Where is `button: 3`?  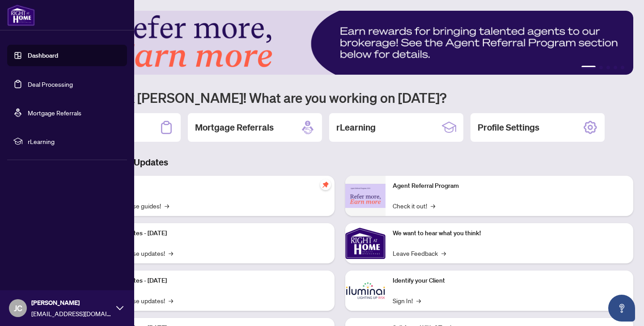
button: 3 is located at coordinates (608, 68).